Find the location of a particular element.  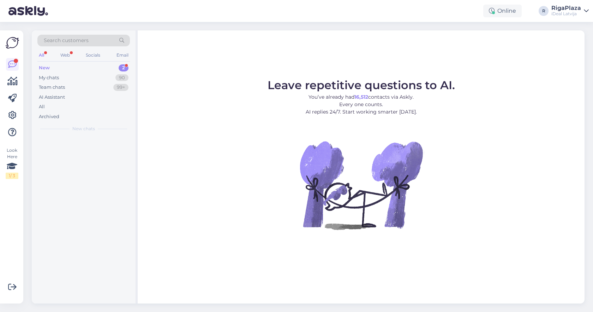

span: Search customers is located at coordinates (66, 40).